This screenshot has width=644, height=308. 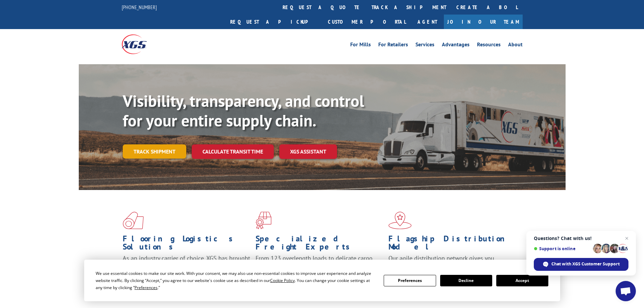 What do you see at coordinates (466, 281) in the screenshot?
I see `button: Decline` at bounding box center [466, 281].